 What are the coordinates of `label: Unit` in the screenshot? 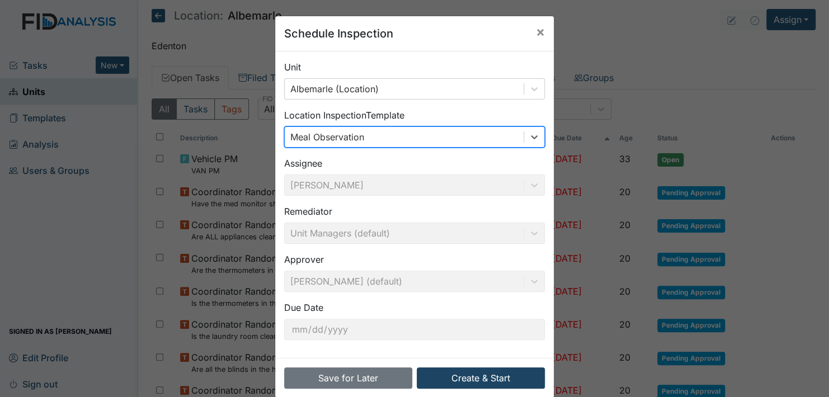 It's located at (293, 67).